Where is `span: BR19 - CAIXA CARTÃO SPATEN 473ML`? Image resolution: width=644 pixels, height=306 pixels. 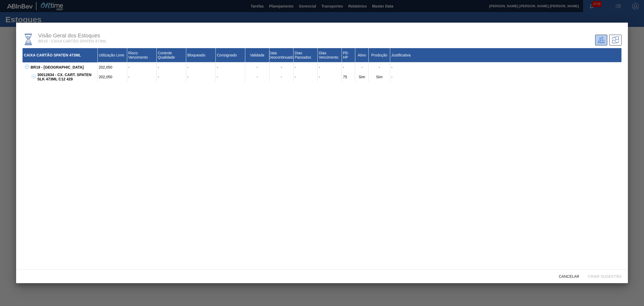
span: BR19 - CAIXA CARTÃO SPATEN 473ML is located at coordinates (72, 41).